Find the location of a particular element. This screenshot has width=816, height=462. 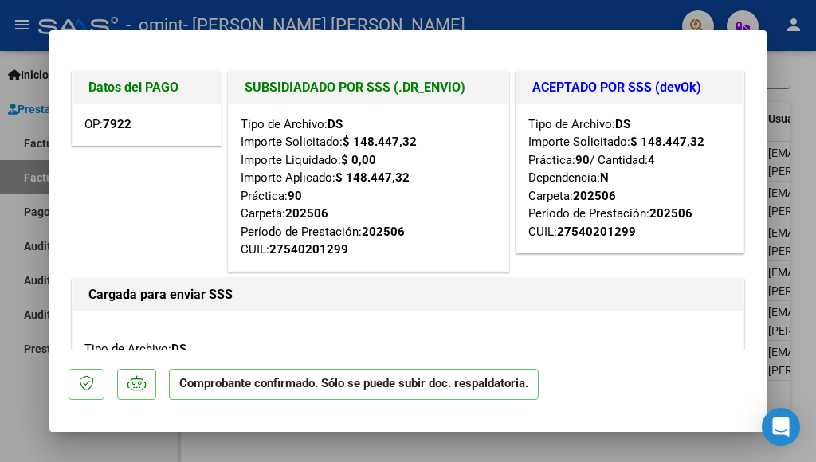

strong: N is located at coordinates (604, 178).